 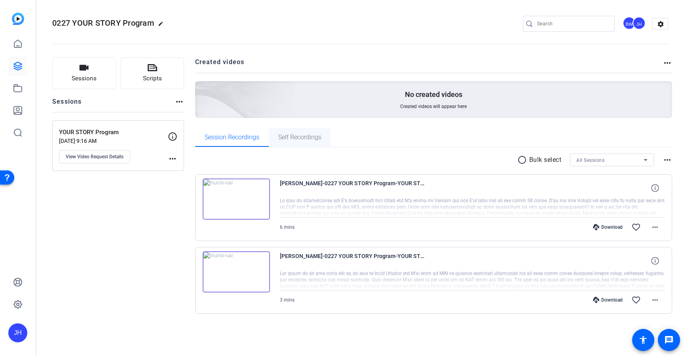 What do you see at coordinates (287, 300) in the screenshot?
I see `span: 3 mins` at bounding box center [287, 300].